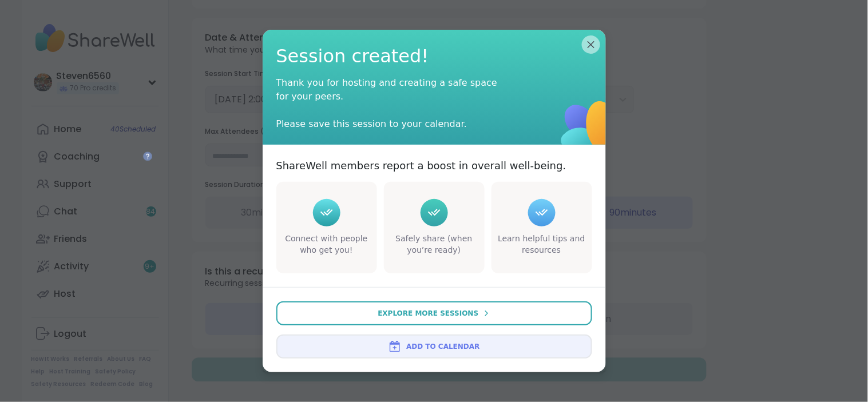 This screenshot has height=402, width=868. Describe the element at coordinates (434, 56) in the screenshot. I see `span: Session created!` at that location.